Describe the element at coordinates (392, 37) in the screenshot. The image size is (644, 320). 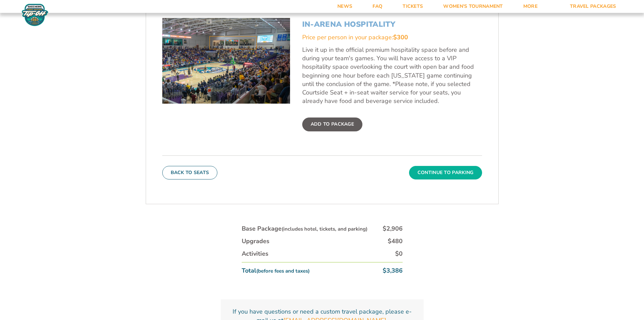
I see `div: Price per person in your package:` at that location.